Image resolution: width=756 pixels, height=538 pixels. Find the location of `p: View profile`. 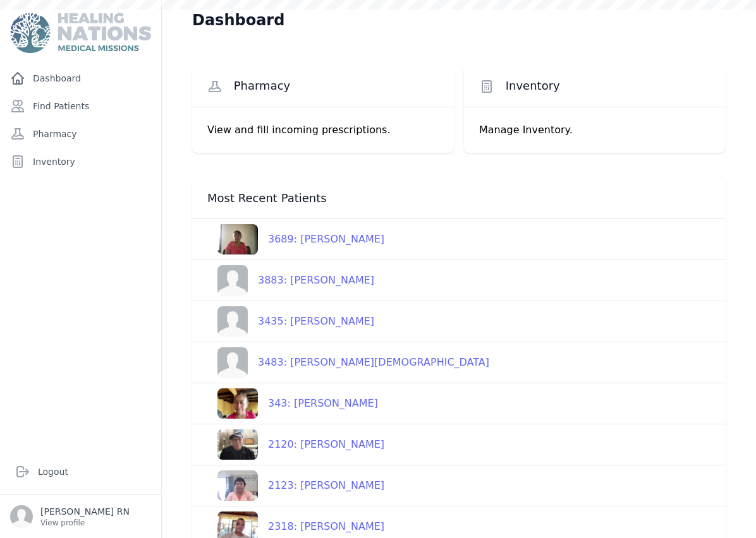

p: View profile is located at coordinates (85, 524).